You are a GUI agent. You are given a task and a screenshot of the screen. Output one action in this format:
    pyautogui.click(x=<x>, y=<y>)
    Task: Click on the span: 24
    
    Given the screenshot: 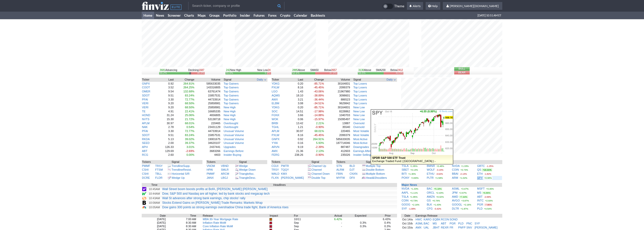 What is the action you would take?
    pyautogui.click(x=269, y=70)
    